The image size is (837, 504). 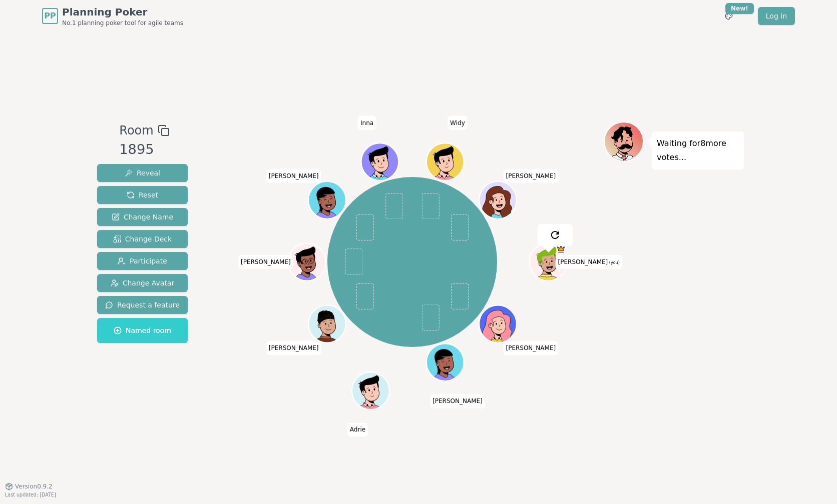 I want to click on button: Reset, so click(x=142, y=195).